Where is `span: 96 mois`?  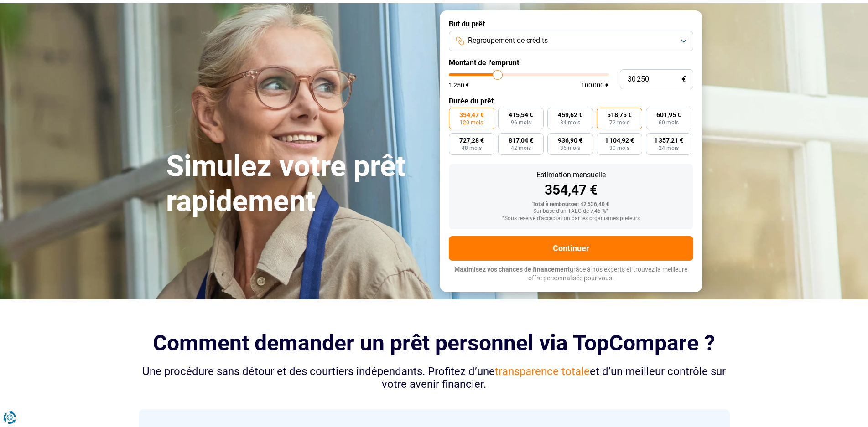
span: 96 mois is located at coordinates (521, 123).